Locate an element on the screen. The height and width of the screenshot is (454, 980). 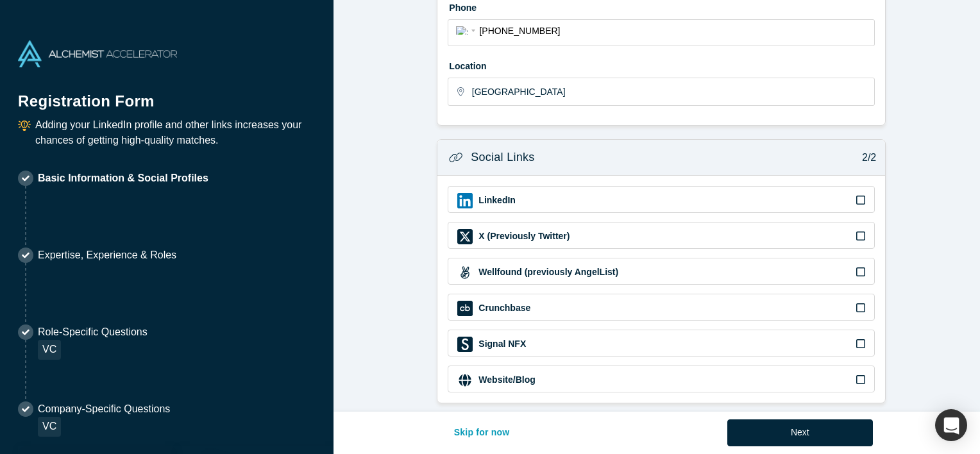
input: Enter a location is located at coordinates (673, 92).